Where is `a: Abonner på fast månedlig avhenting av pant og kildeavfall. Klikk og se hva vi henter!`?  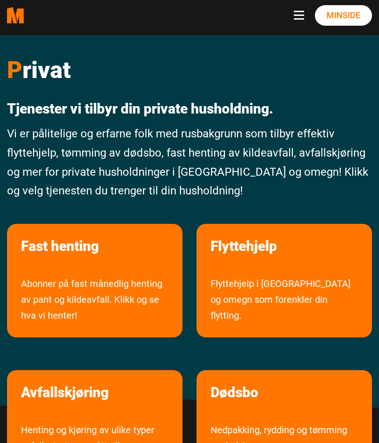 a: Abonner på fast månedlig avhenting av pant og kildeavfall. Klikk og se hva vi henter! is located at coordinates (94, 307).